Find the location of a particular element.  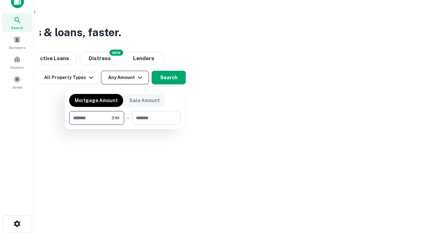

p: Mortgage Amount is located at coordinates (96, 101).